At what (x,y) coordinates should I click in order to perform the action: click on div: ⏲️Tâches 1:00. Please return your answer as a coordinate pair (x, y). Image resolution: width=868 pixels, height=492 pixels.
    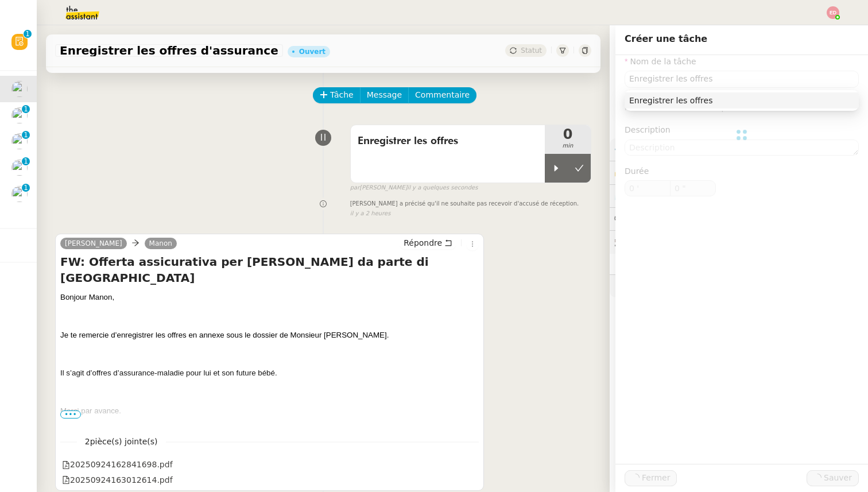
    Looking at the image, I should click on (739, 196).